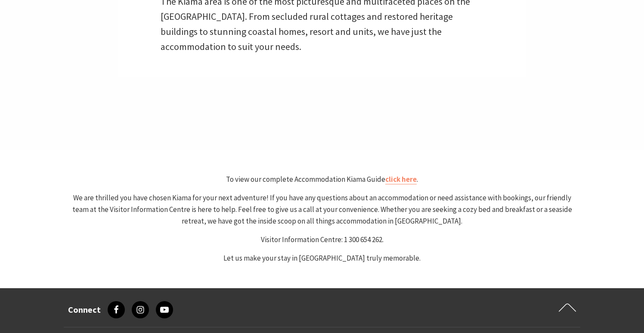 This screenshot has height=333, width=644. I want to click on a: click here, so click(401, 179).